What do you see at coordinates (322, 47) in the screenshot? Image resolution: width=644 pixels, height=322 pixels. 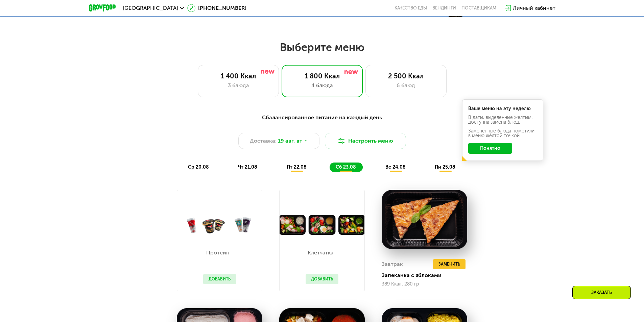 I see `h2: Выберите меню` at bounding box center [322, 47].